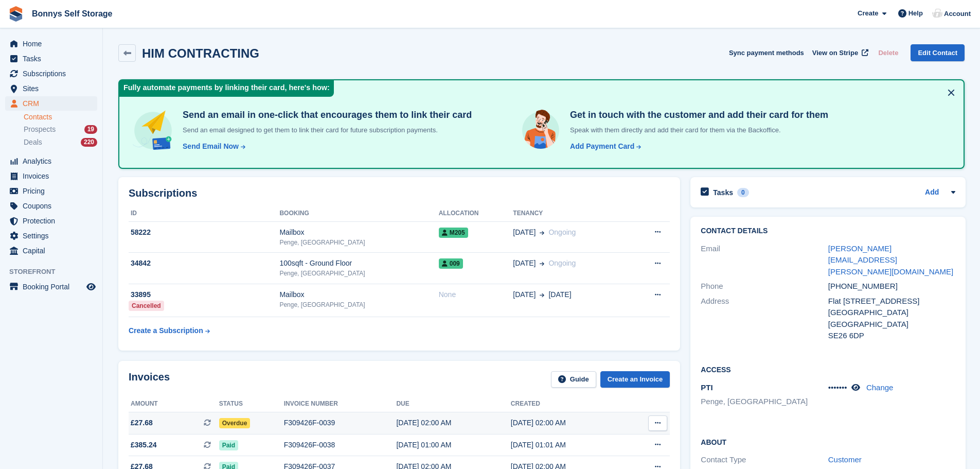 This screenshot has width=980, height=469. What do you see at coordinates (916, 13) in the screenshot?
I see `span: Help` at bounding box center [916, 13].